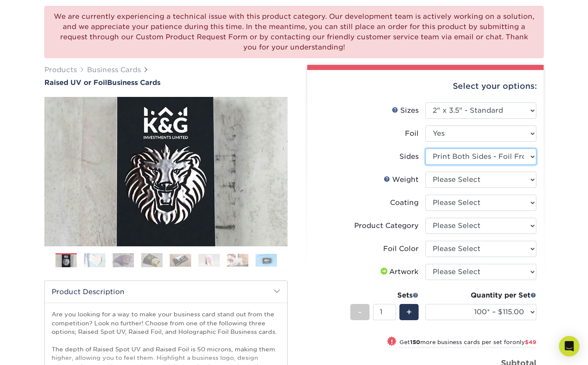 This screenshot has width=588, height=365. Describe the element at coordinates (123, 260) in the screenshot. I see `img: Business Cards 03` at that location.